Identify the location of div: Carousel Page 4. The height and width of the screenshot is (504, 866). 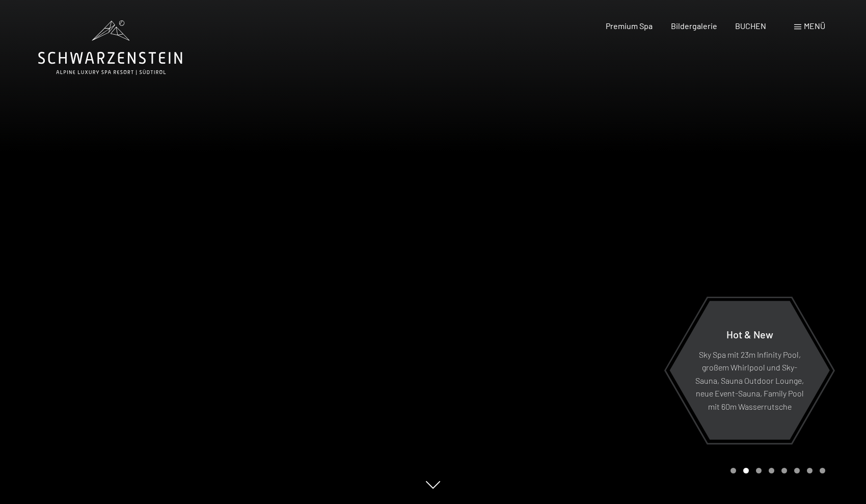
(771, 470).